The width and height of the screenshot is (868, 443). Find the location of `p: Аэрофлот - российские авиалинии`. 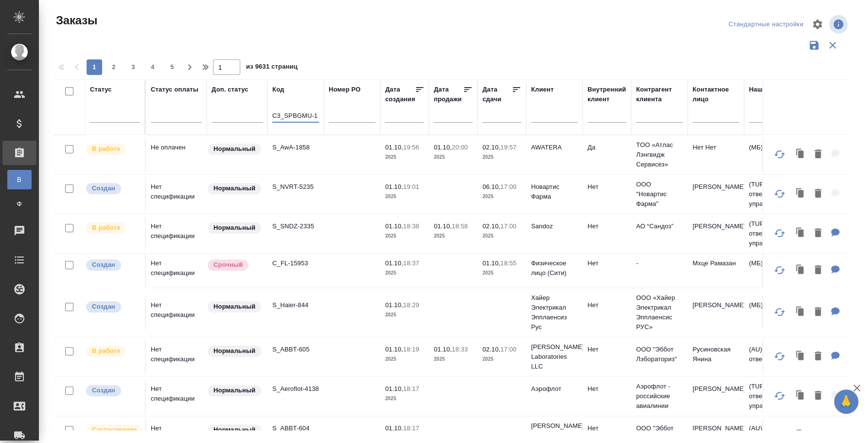

p: Аэрофлот - российские авиалинии is located at coordinates (659, 396).